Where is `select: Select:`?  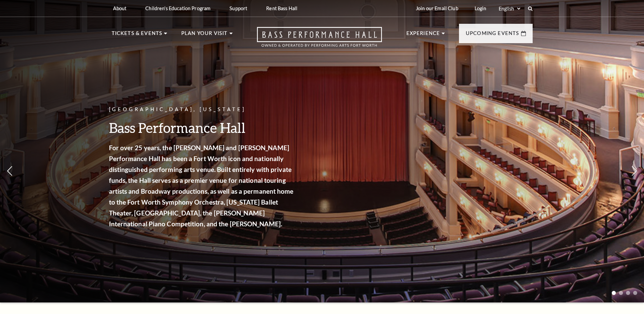
select: Select: is located at coordinates (509, 8).